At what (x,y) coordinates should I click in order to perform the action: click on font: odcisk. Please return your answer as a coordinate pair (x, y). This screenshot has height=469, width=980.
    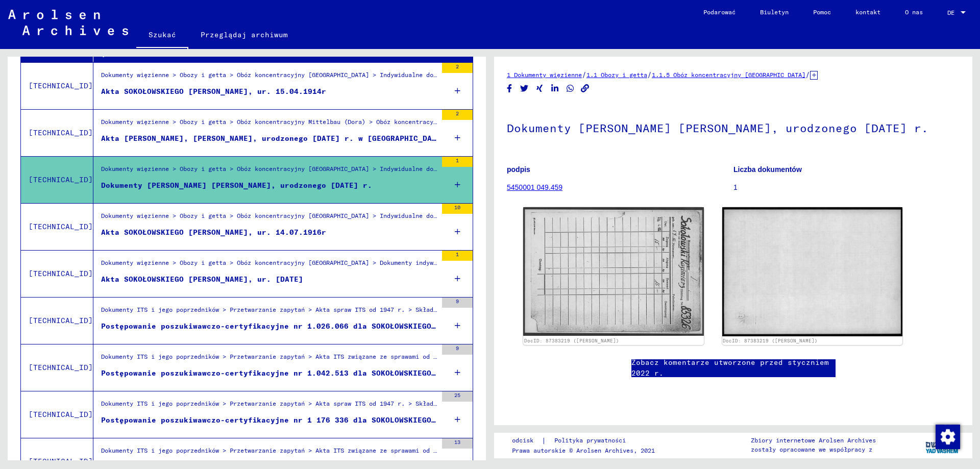
    Looking at the image, I should click on (523, 440).